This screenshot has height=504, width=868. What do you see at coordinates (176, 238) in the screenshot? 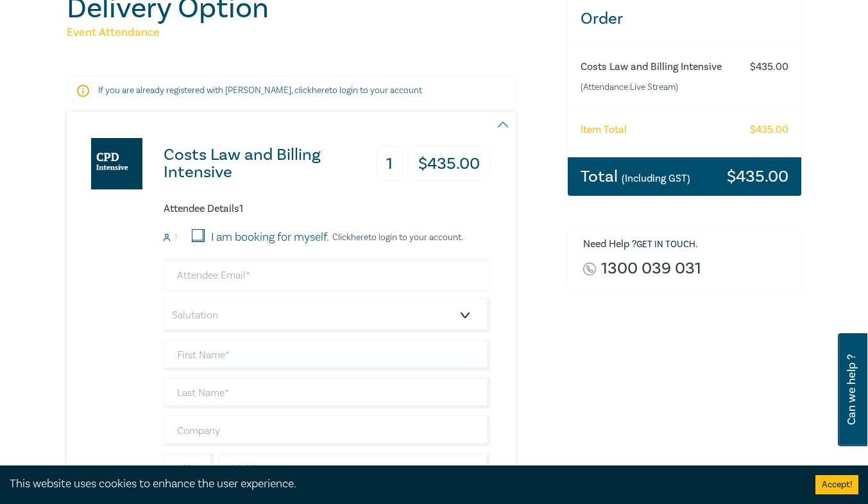
I see `small: 1` at bounding box center [176, 238].